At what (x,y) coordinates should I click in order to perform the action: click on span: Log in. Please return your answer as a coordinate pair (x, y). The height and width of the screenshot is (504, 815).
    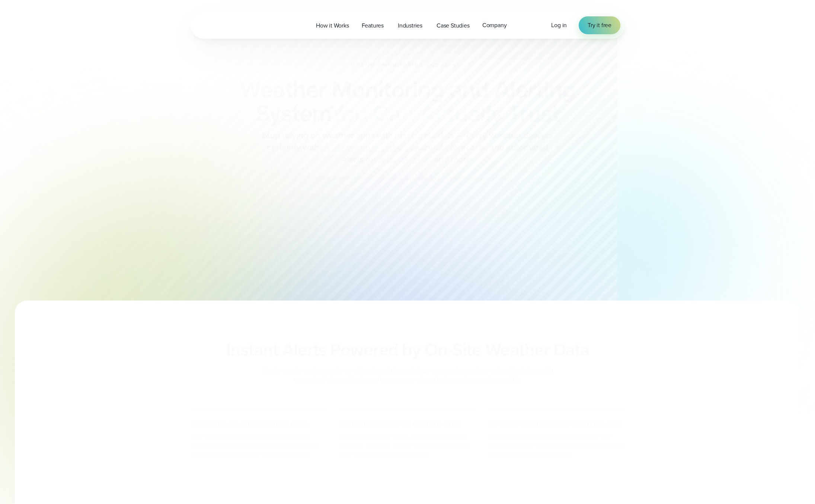
    Looking at the image, I should click on (559, 25).